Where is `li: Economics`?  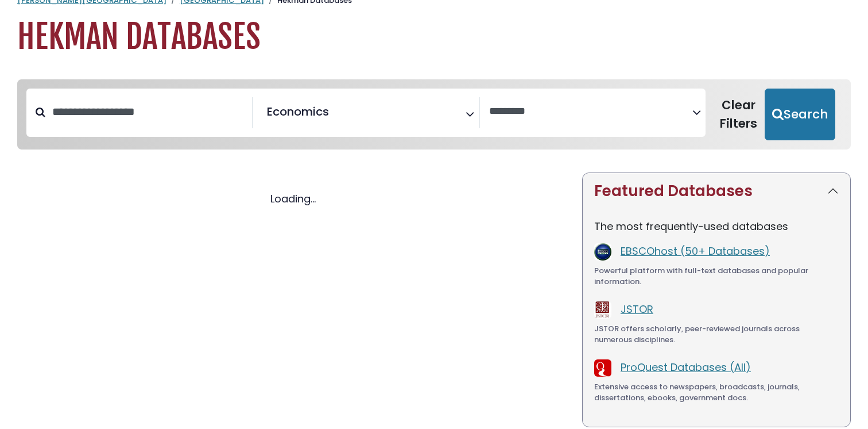
li: Economics is located at coordinates (295, 111).